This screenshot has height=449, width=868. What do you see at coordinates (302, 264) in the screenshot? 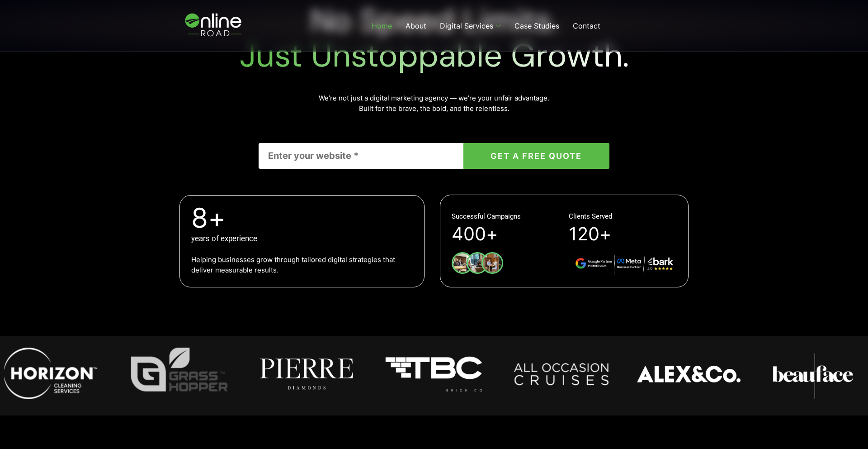
I see `p: Helping businesses grow through tailored digital strategies that deliver measurable results.` at bounding box center [302, 264].